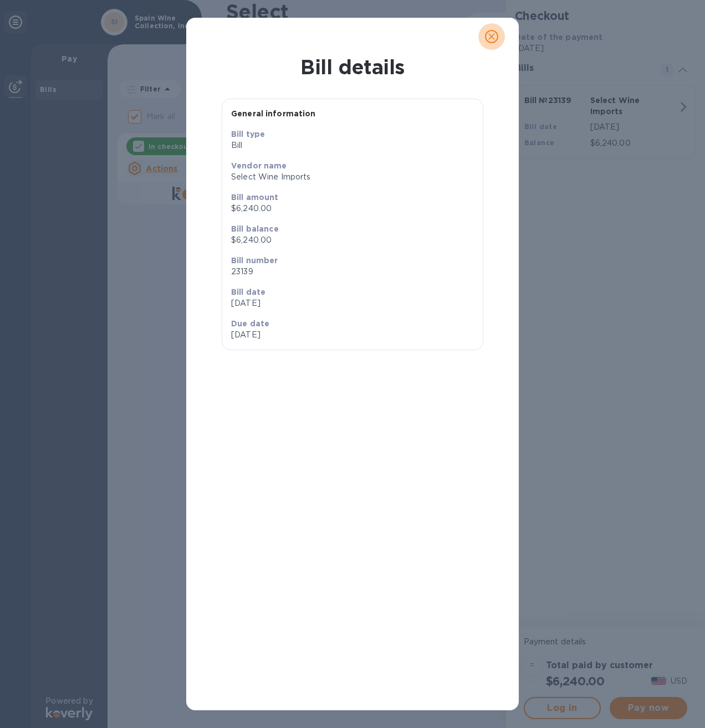 The width and height of the screenshot is (705, 728). What do you see at coordinates (250, 323) in the screenshot?
I see `b: Due date` at bounding box center [250, 323].